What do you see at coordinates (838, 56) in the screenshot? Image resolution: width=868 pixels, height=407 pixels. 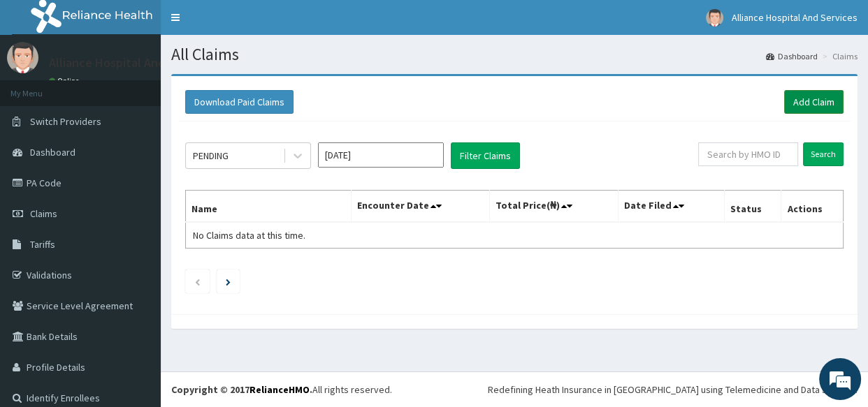 I see `li: Claims` at bounding box center [838, 56].